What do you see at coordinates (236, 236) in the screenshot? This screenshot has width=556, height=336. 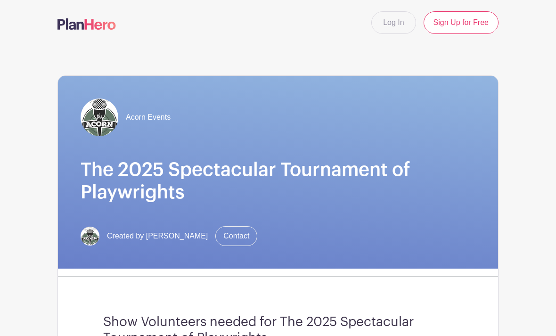 I see `a: Contact` at bounding box center [236, 236].